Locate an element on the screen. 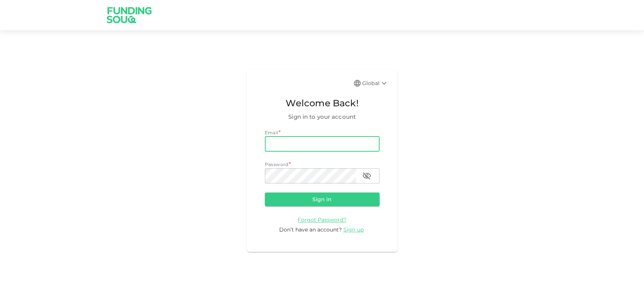 This screenshot has width=644, height=292. span: Sign in to your account is located at coordinates (323, 117).